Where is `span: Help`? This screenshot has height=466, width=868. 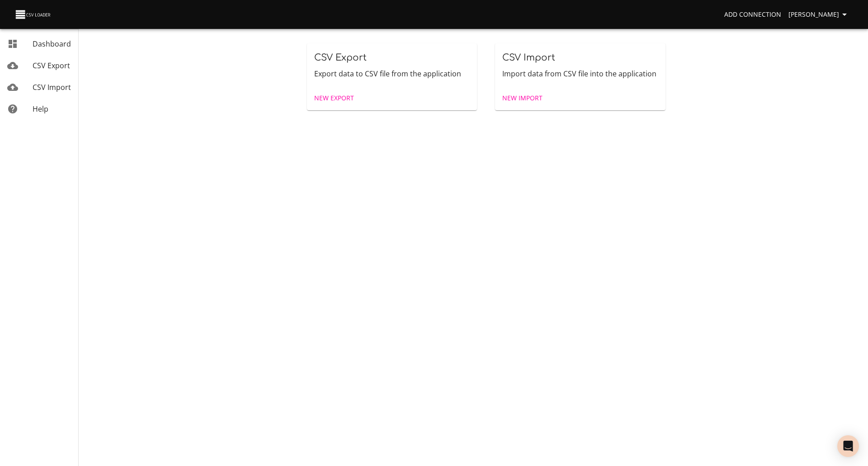 span: Help is located at coordinates (40, 109).